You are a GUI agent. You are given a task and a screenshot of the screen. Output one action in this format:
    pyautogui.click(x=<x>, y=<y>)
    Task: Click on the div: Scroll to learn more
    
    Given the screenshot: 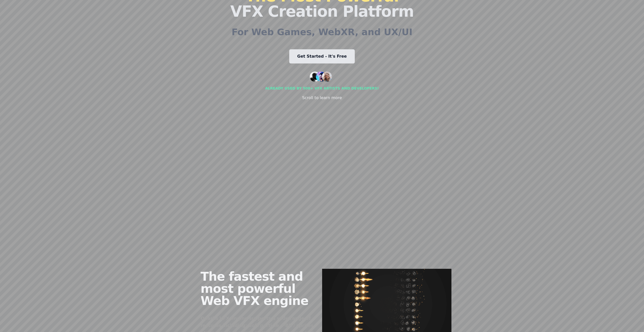 What is the action you would take?
    pyautogui.click(x=322, y=98)
    